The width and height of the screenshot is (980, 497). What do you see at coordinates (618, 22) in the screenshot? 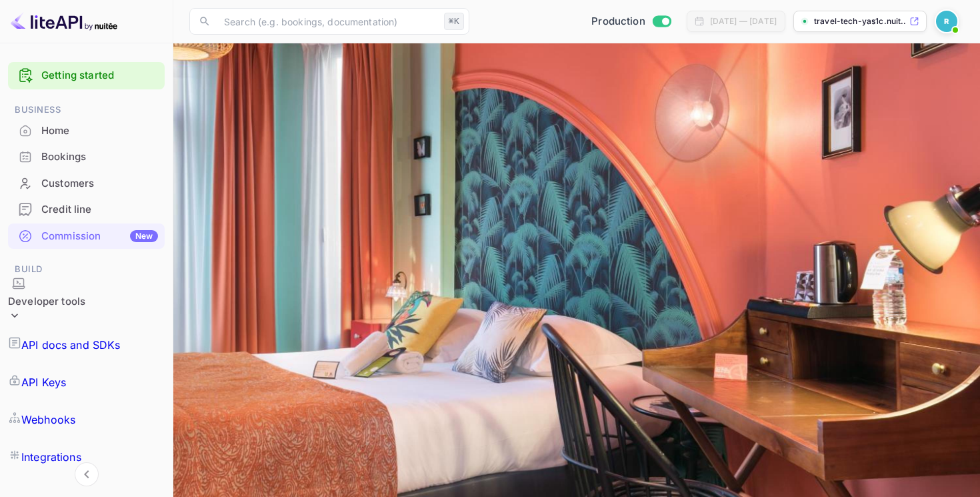
I see `span: Production` at bounding box center [618, 22].